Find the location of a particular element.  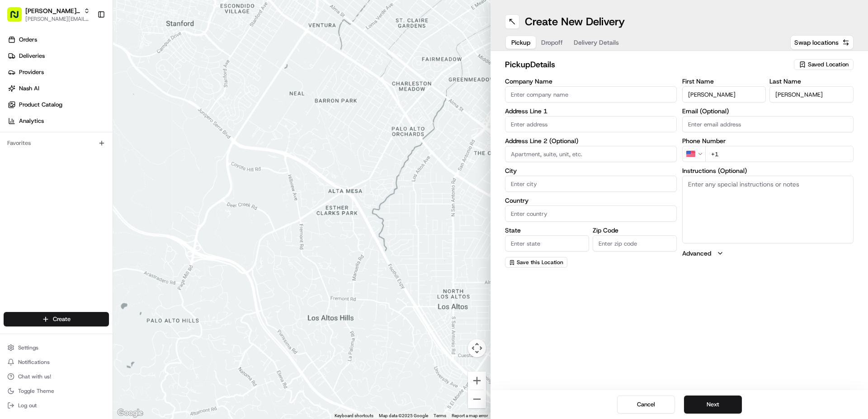

span: Nash AI is located at coordinates (29, 88).